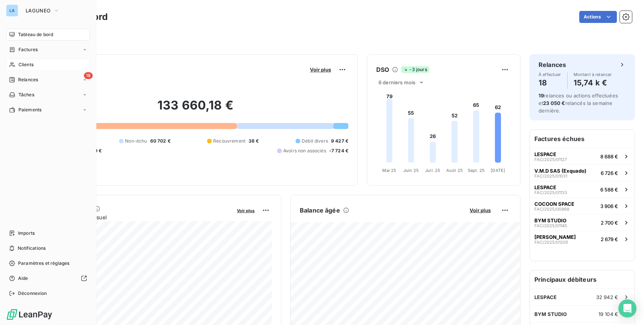 This screenshot has height=325, width=644. What do you see at coordinates (411, 170) in the screenshot?
I see `tspan: Juin 25` at bounding box center [411, 170].